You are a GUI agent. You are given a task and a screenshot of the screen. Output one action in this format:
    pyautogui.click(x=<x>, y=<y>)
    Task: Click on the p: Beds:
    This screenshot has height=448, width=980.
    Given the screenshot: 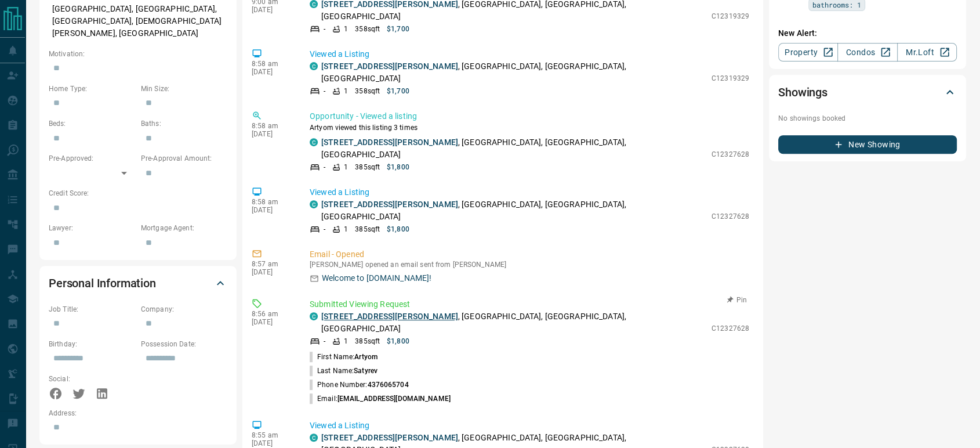 What is the action you would take?
    pyautogui.click(x=91, y=123)
    